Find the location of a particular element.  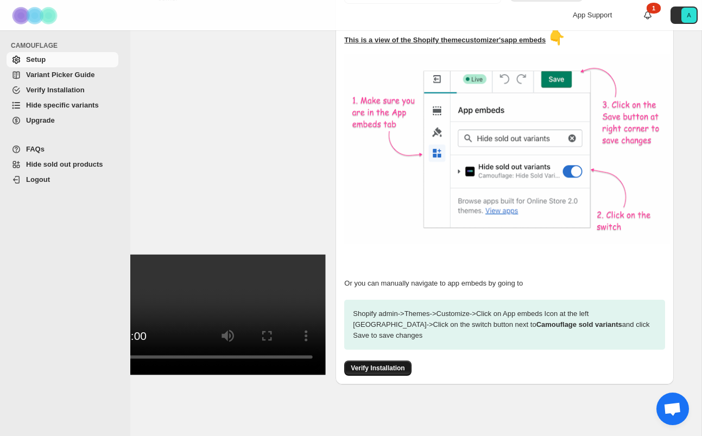

u: This is a view of the Shopify theme customizer's app embeds is located at coordinates (445, 40).